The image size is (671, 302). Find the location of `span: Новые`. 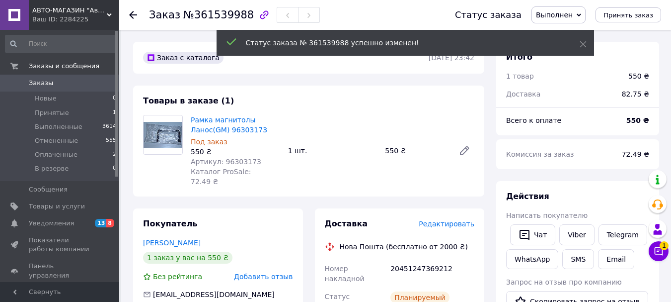

span: Новые is located at coordinates (46, 98).